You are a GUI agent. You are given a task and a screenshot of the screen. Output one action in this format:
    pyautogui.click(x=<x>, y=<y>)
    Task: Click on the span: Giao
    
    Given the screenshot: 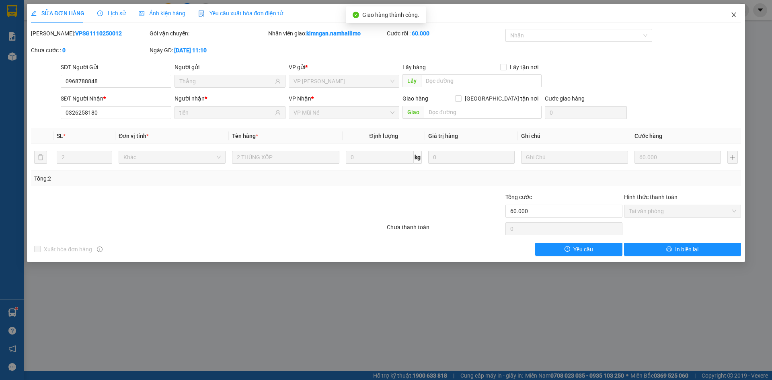 What is the action you would take?
    pyautogui.click(x=413, y=112)
    